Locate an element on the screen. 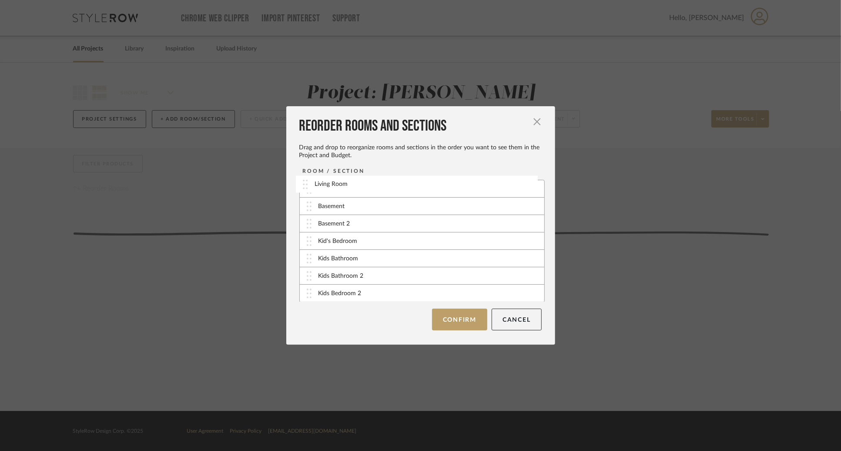  div: Kids Bathroom 2 is located at coordinates (341, 276).